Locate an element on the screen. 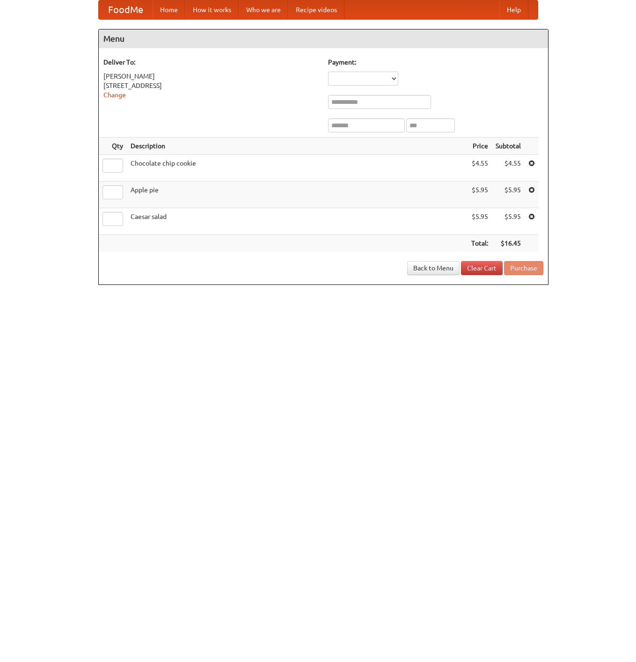 The image size is (636, 662). a: Recipe videos is located at coordinates (316, 10).